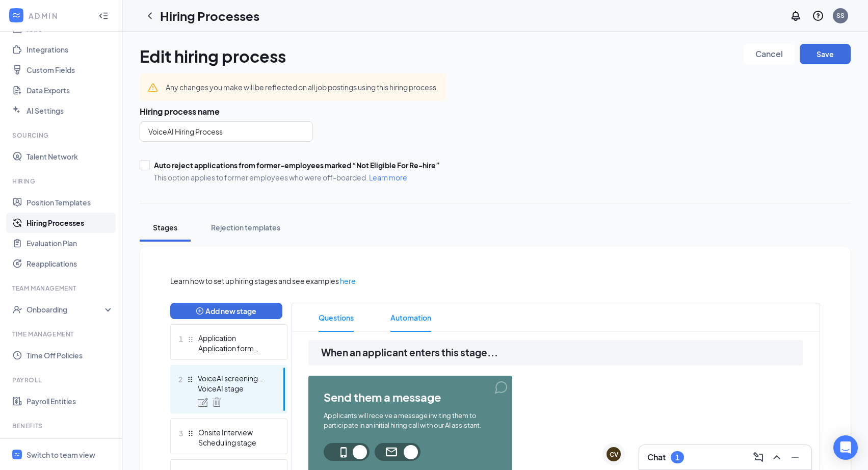 Image resolution: width=868 pixels, height=470 pixels. Describe the element at coordinates (62, 333) in the screenshot. I see `div: Time Management` at that location.